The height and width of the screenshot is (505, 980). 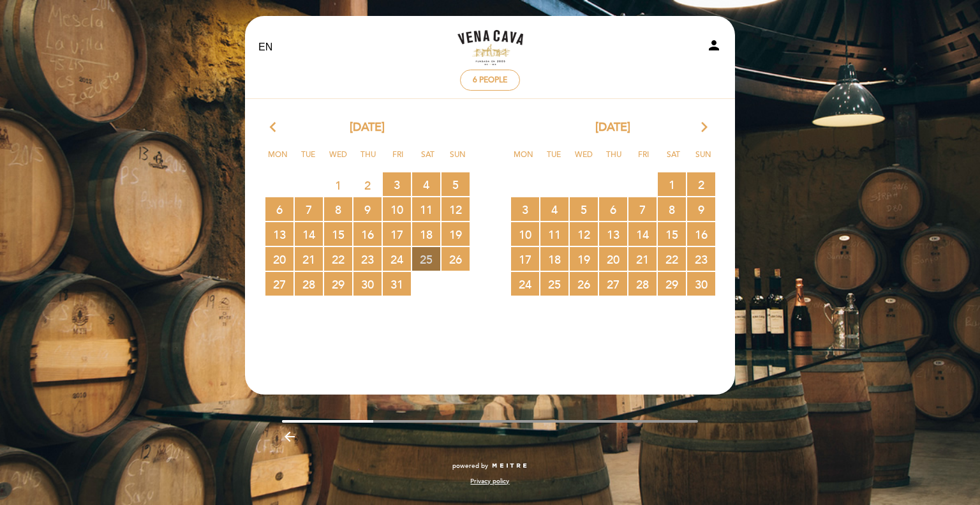 I want to click on i: arrow_back_ios, so click(x=275, y=127).